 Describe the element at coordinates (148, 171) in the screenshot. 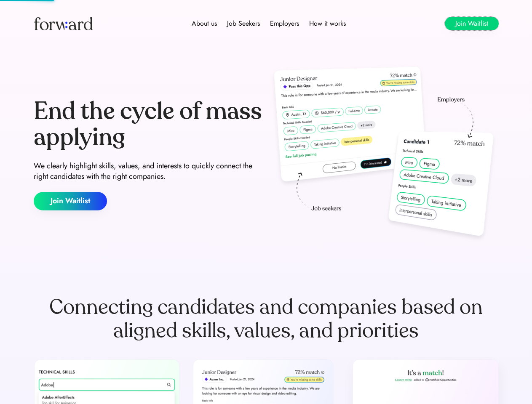

I see `div: We clearly highlight skills, values, and interests to quickly connect the right candidates with t...` at that location.